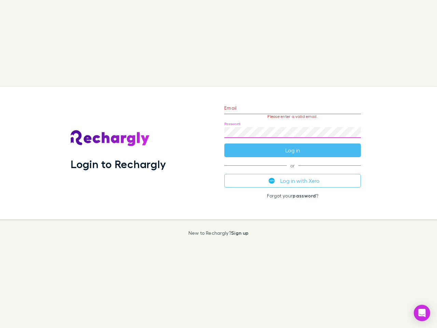  I want to click on button: Log in, so click(293, 150).